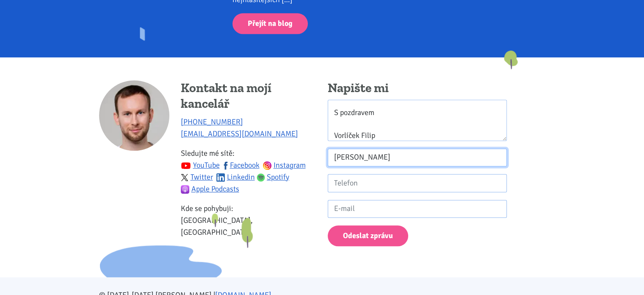 Image resolution: width=644 pixels, height=295 pixels. Describe the element at coordinates (249, 96) in the screenshot. I see `h4: Kontakt na mojí kancelář` at that location.